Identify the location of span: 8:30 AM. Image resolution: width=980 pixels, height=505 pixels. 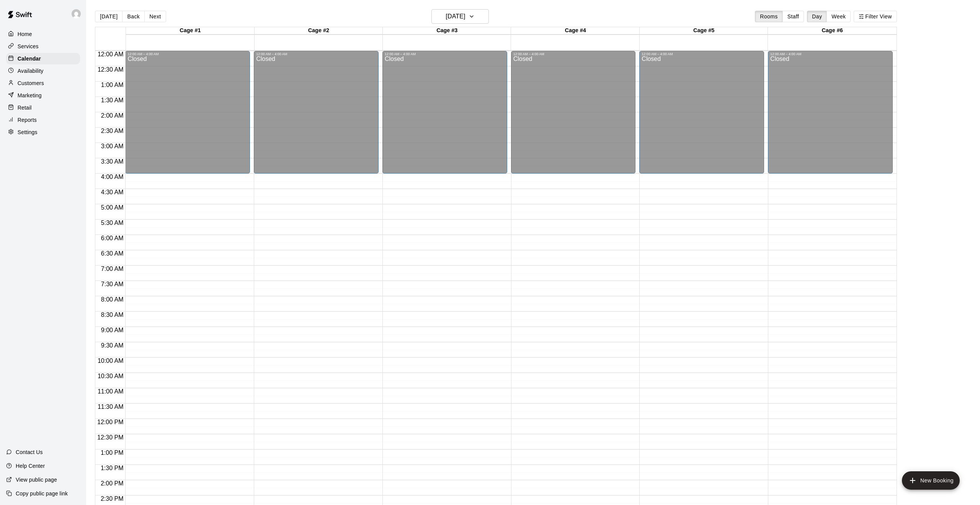
(112, 315).